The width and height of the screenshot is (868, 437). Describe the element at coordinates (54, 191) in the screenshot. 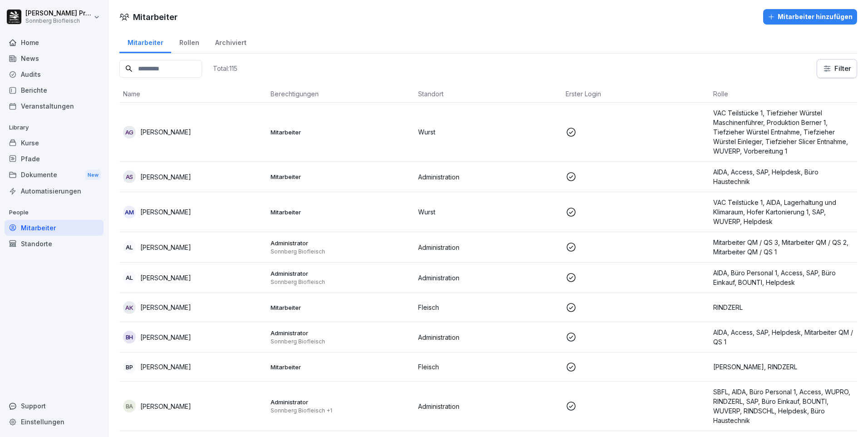

I see `a: Automatisierungen` at that location.